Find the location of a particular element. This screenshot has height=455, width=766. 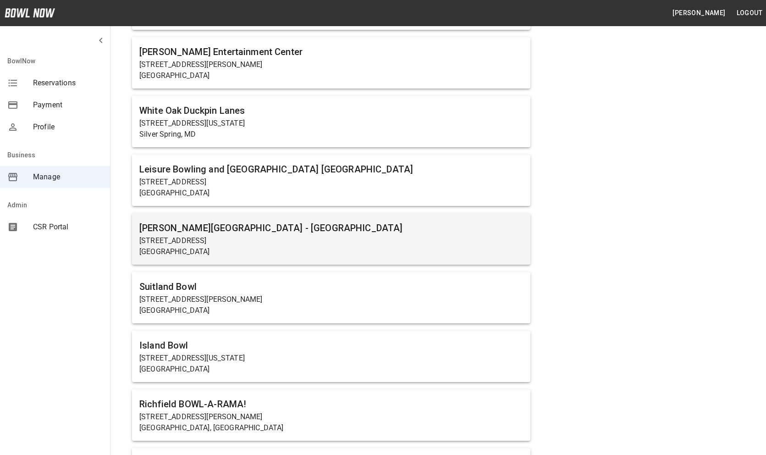

span: Reservations is located at coordinates (68, 83).